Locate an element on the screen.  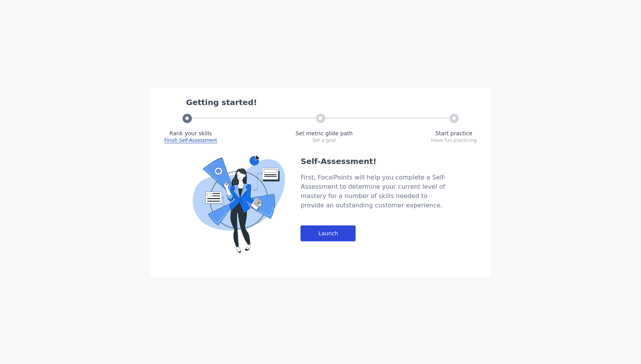
div: Launch is located at coordinates (328, 233).